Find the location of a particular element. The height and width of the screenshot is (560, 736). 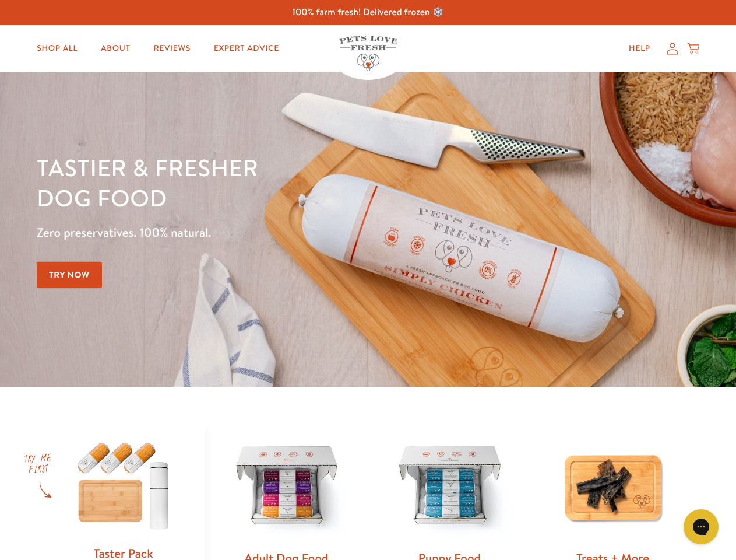

p: Zero preservatives. 100% natural. is located at coordinates (258, 233).